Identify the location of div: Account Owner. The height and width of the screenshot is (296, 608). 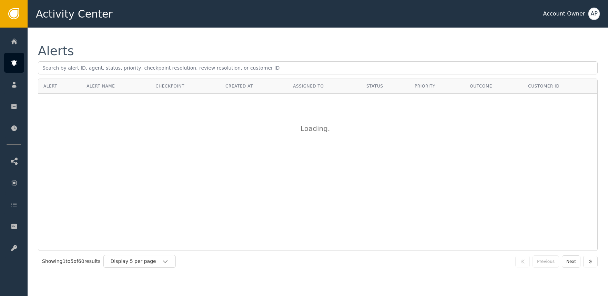
(564, 14).